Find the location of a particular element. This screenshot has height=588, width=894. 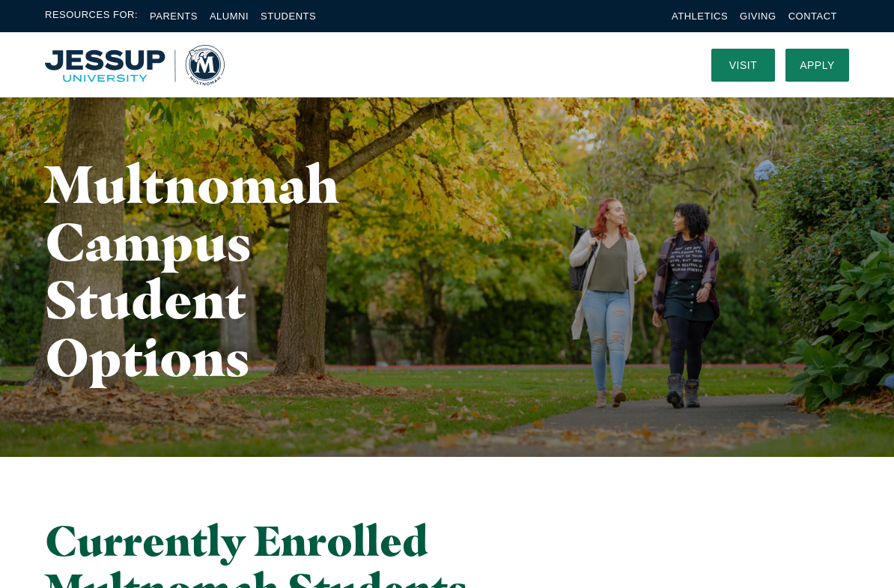

a: Alumni is located at coordinates (229, 16).